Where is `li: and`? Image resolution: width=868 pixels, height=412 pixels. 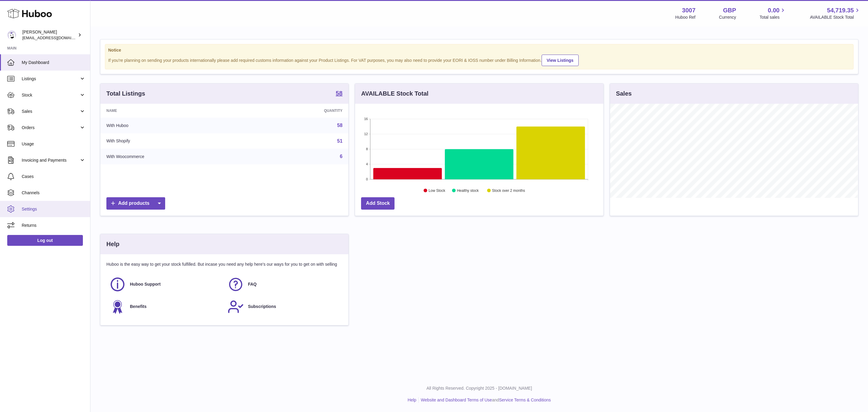
li: and is located at coordinates (484, 399).